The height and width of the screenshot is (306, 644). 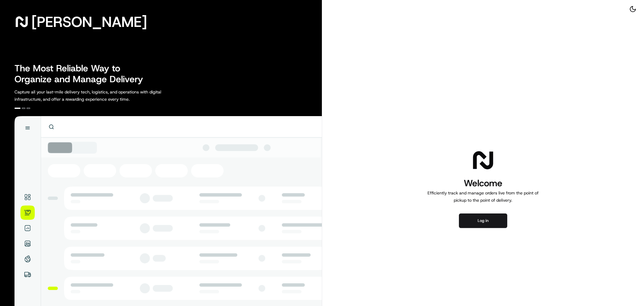 What do you see at coordinates (483, 197) in the screenshot?
I see `p: Efficiently track and manage orders live from the point of pickup to the point of delivery.` at bounding box center [483, 197].